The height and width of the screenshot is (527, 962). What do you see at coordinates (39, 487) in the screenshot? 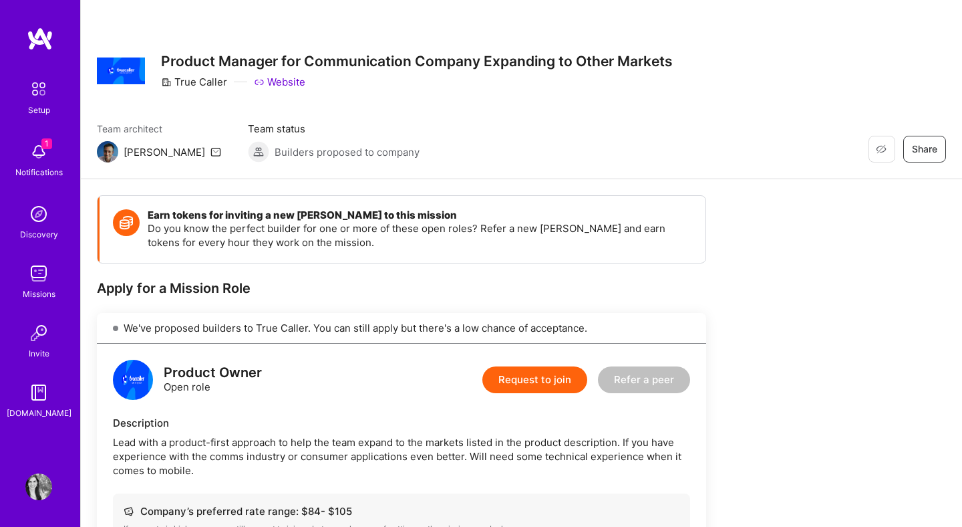
I see `a: User Avatar` at bounding box center [39, 487].